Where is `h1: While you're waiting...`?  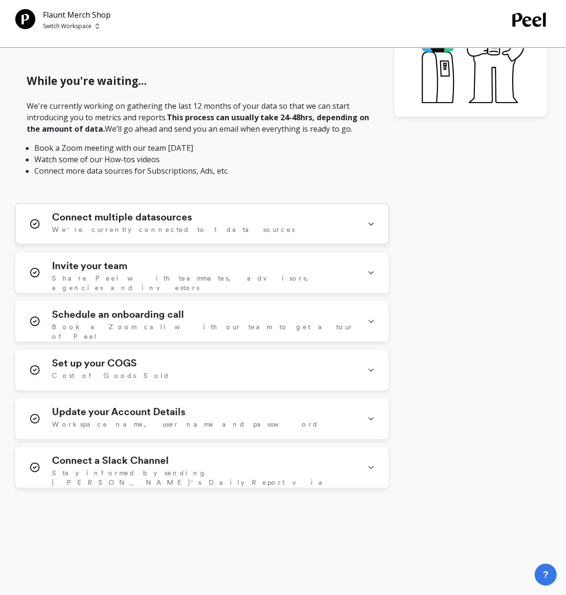 h1: While you're waiting... is located at coordinates (202, 81).